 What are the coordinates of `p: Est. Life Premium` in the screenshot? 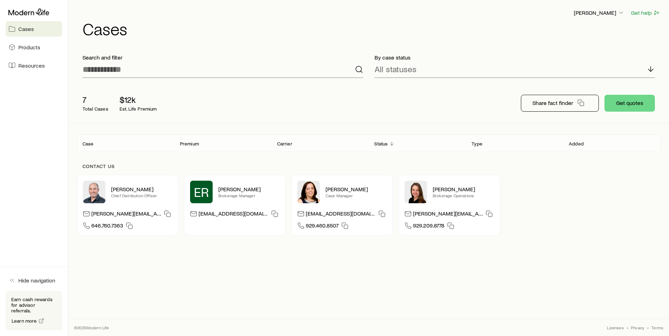 It's located at (138, 109).